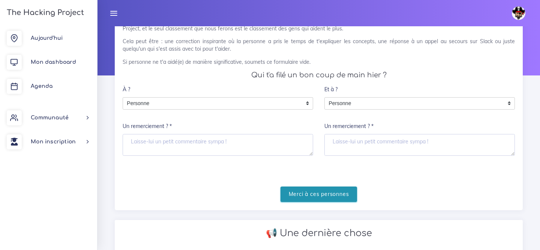  What do you see at coordinates (46, 38) in the screenshot?
I see `span: Aujourd'hui` at bounding box center [46, 38].